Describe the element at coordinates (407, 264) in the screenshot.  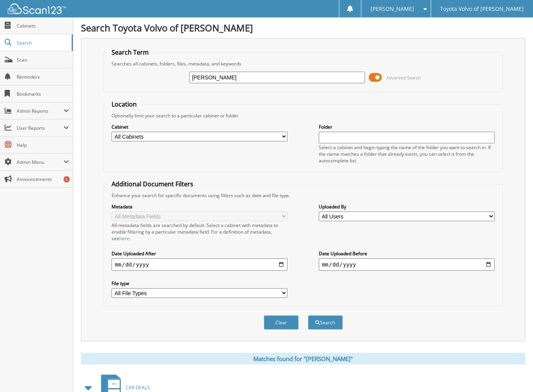
I see `input: end` at that location.